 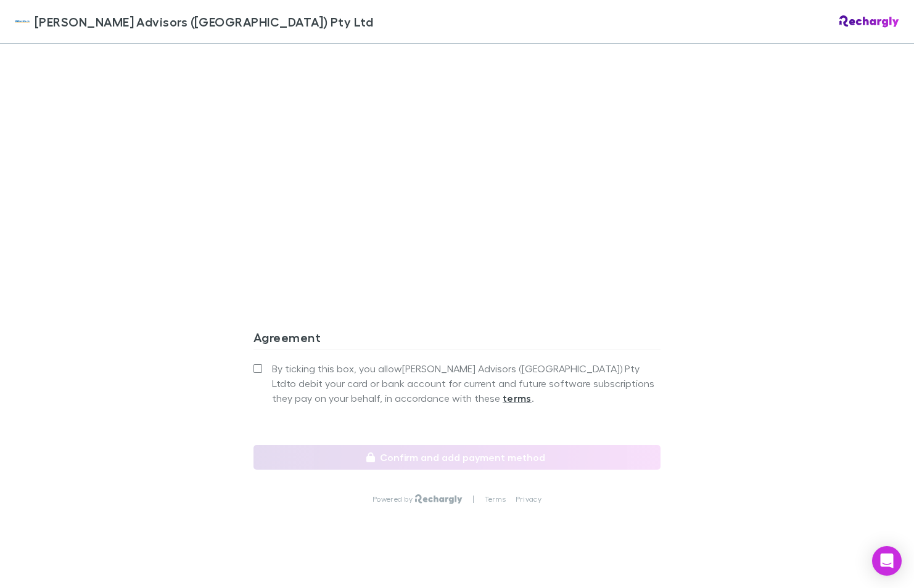 I want to click on p: Terms, so click(x=495, y=499).